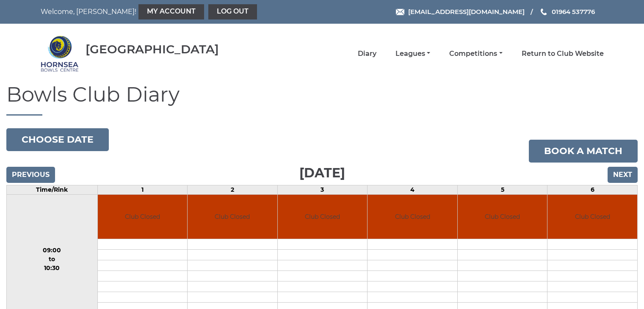  What do you see at coordinates (367, 54) in the screenshot?
I see `a: Diary` at bounding box center [367, 54].